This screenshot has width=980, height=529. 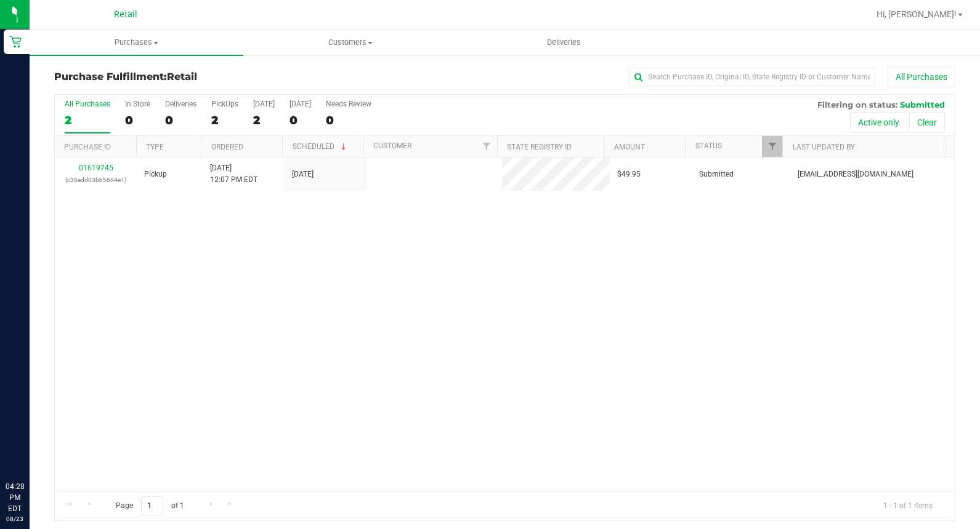 I want to click on span: Purchases, so click(x=136, y=42).